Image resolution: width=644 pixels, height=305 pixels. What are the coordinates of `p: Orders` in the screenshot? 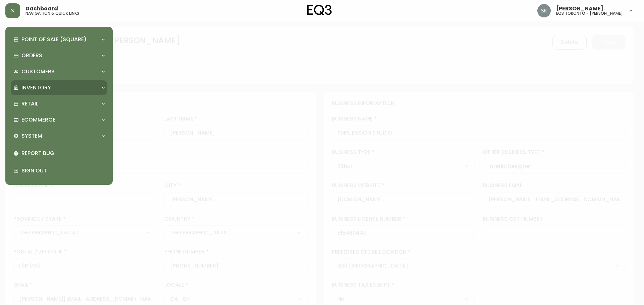 It's located at (32, 56).